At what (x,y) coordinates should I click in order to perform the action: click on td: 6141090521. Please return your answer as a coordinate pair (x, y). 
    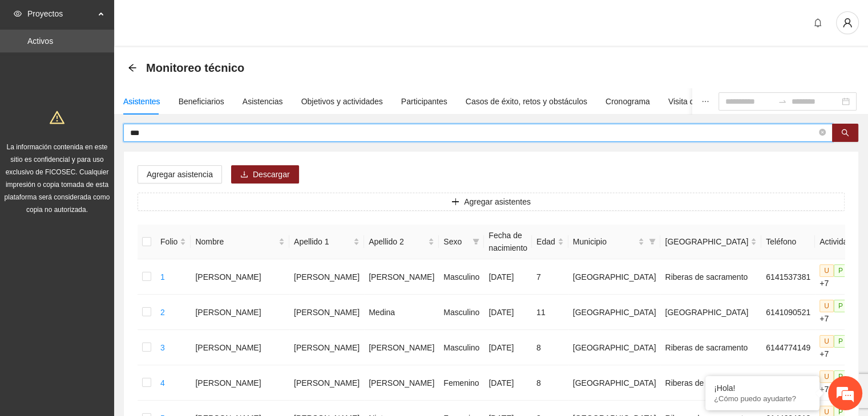
    Looking at the image, I should click on (788, 312).